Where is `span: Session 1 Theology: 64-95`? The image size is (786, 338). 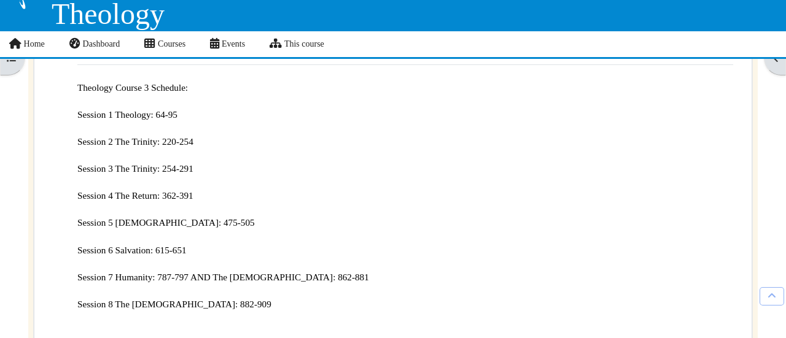 span: Session 1 Theology: 64-95 is located at coordinates (127, 114).